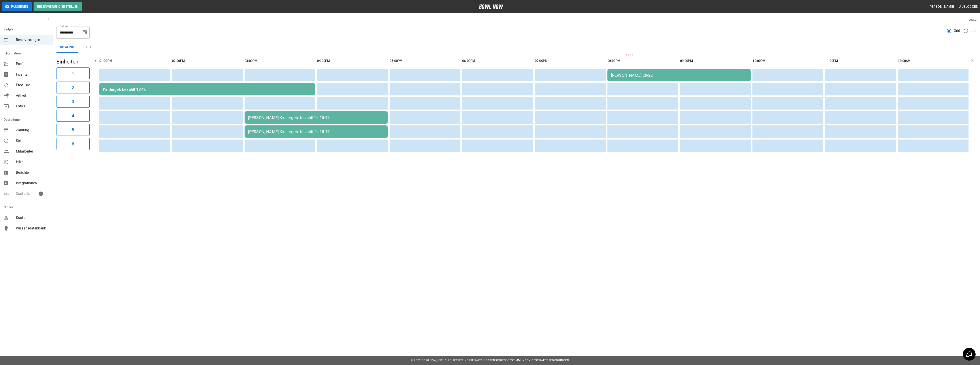  I want to click on th: 09:00PM, so click(715, 61).